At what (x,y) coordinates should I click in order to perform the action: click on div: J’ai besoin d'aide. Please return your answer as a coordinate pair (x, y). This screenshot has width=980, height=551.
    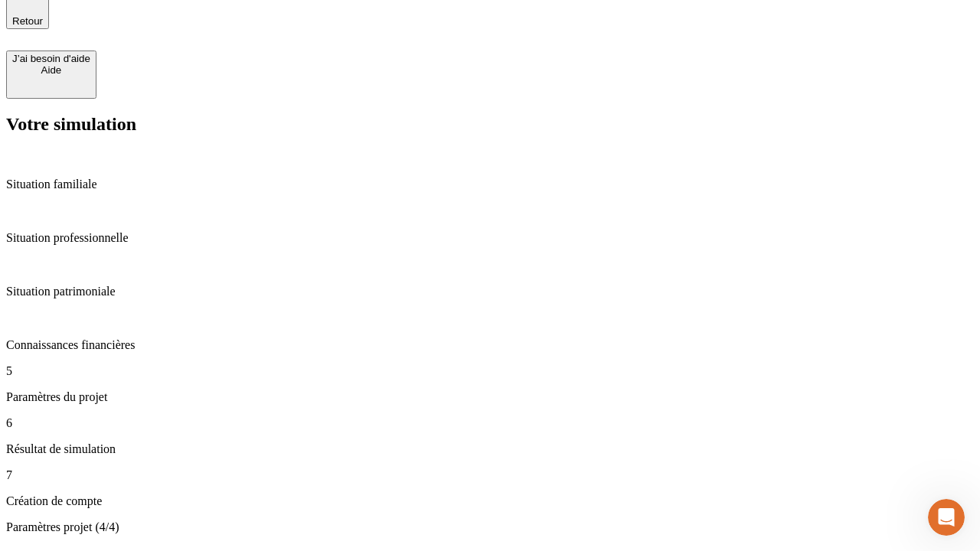
    Looking at the image, I should click on (51, 58).